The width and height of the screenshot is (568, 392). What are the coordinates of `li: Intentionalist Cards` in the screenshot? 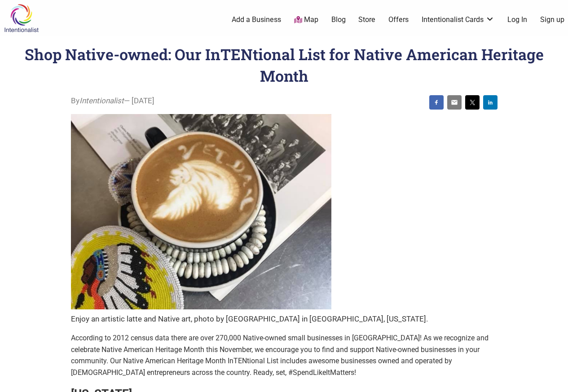 It's located at (458, 20).